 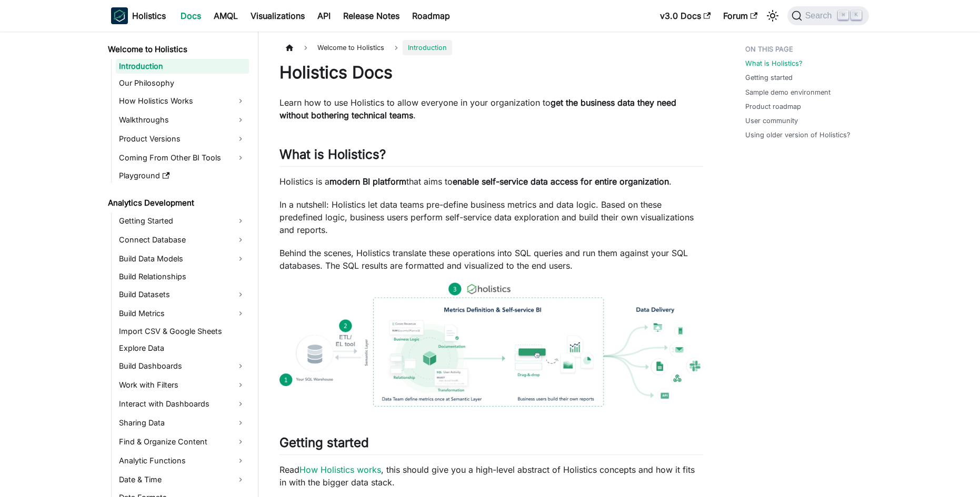 I want to click on span: Welcome to Holistics, so click(x=350, y=47).